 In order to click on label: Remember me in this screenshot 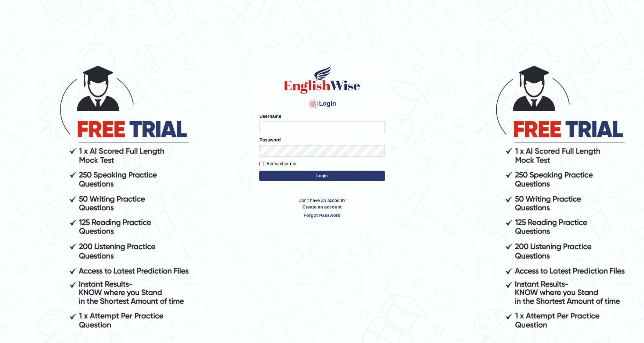, I will do `click(277, 164)`.